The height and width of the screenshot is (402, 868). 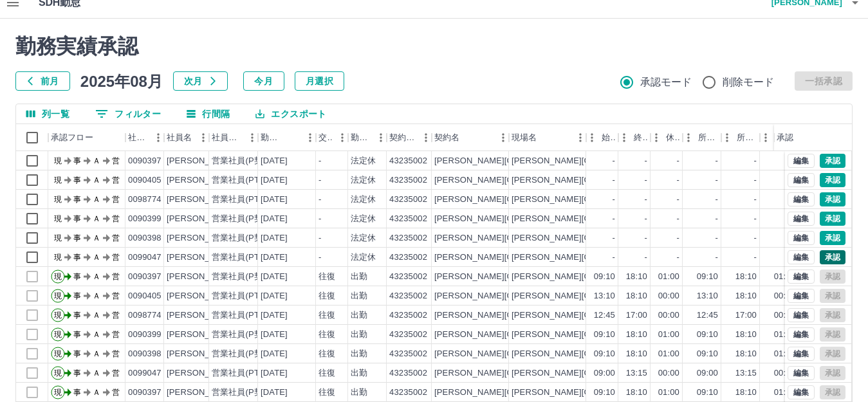 I want to click on div: 勤務区分, so click(x=368, y=137).